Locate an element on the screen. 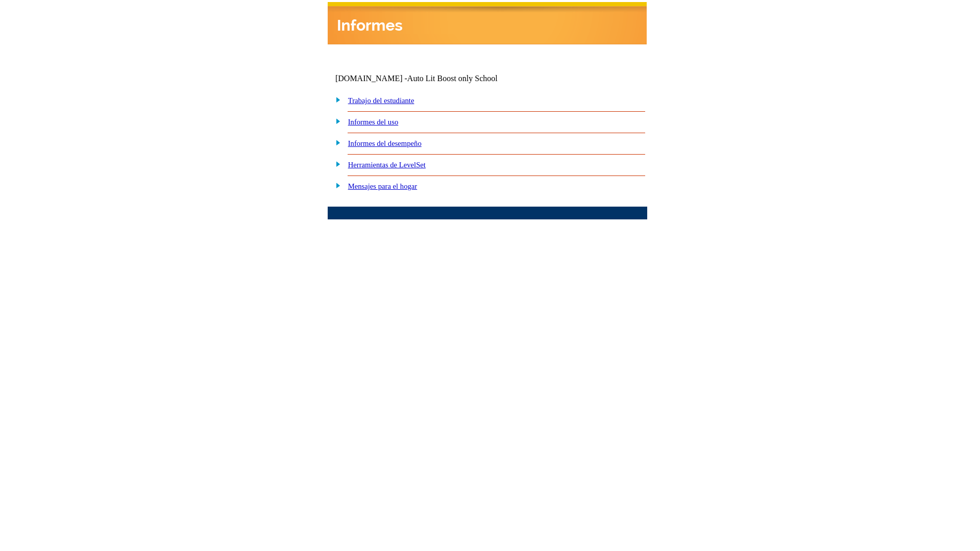  a: Informes del desempeño is located at coordinates (384, 143).